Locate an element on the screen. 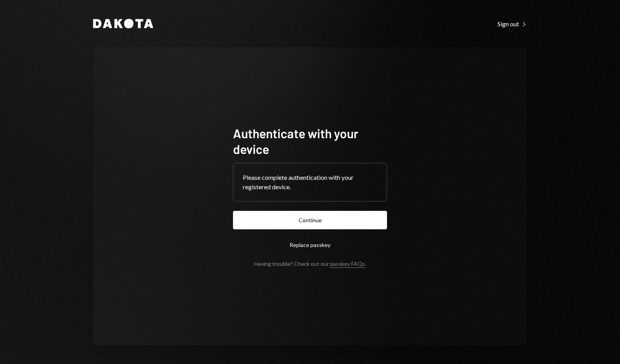 Image resolution: width=620 pixels, height=364 pixels. button: Replace passkey is located at coordinates (310, 245).